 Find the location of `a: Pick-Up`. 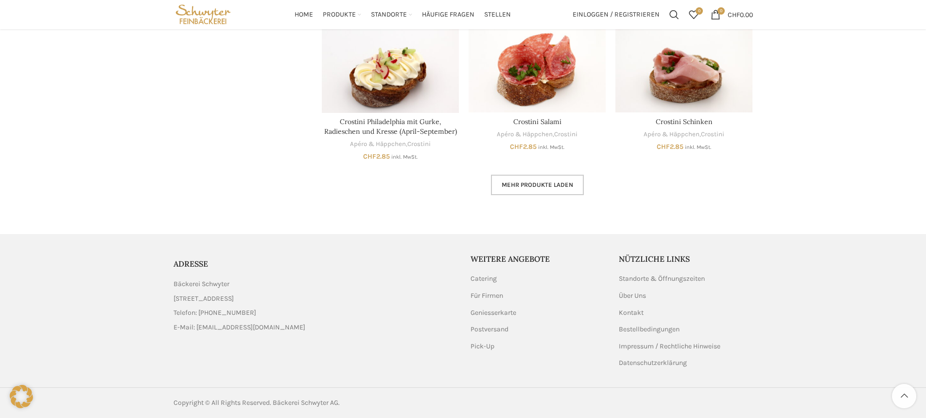

a: Pick-Up is located at coordinates (483, 346).